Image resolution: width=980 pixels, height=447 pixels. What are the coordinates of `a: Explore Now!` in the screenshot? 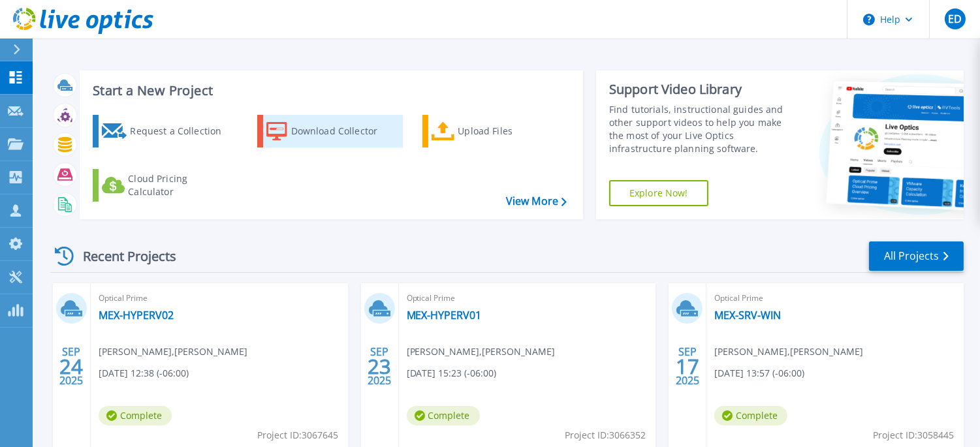 It's located at (659, 193).